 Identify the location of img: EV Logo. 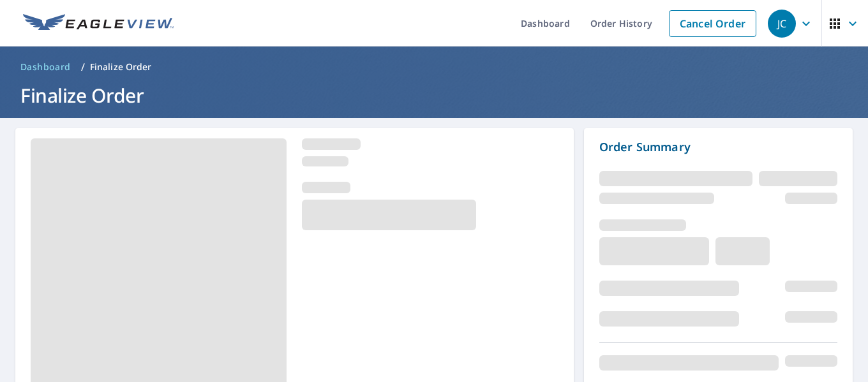
(98, 24).